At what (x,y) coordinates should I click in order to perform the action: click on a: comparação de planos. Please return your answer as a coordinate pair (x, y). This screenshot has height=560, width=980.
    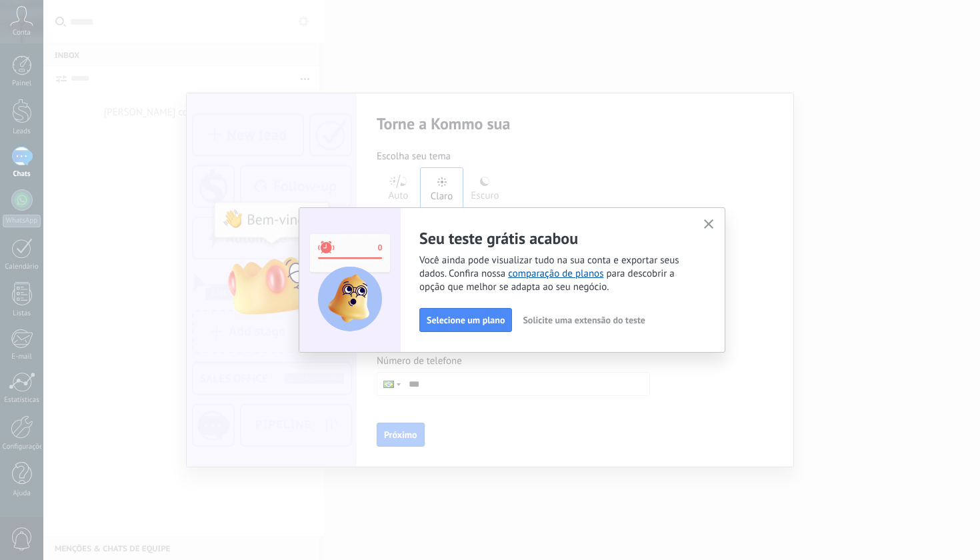
    Looking at the image, I should click on (556, 273).